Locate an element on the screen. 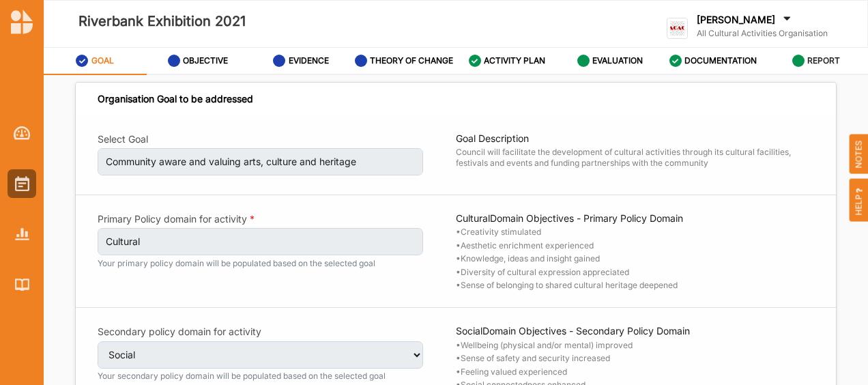 The height and width of the screenshot is (385, 868). label: All Cultural Activities Organisation is located at coordinates (762, 34).